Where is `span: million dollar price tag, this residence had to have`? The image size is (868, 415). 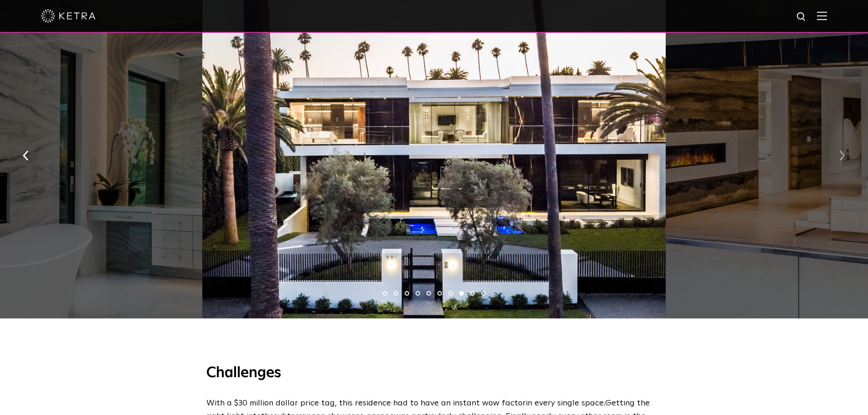
span: million dollar price tag, this residence had to have is located at coordinates (344, 403).